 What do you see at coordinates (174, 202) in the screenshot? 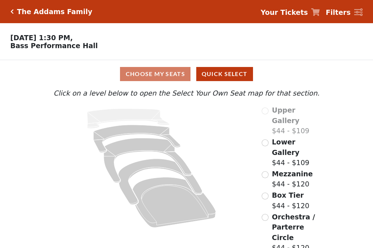
I see `path: Orchestra / Parterre Circle - Seats Available: 38` at bounding box center [174, 202].